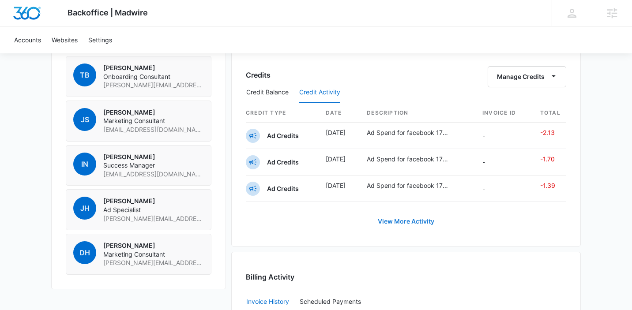  I want to click on span: TB, so click(85, 75).